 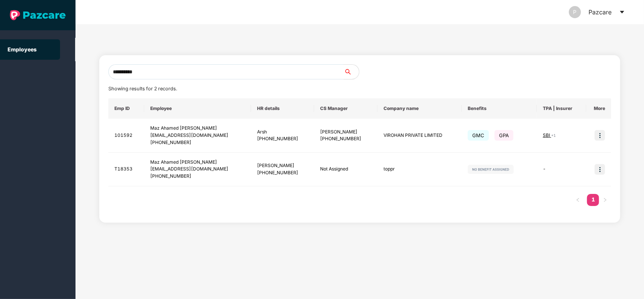 I want to click on th: HR details, so click(x=282, y=108).